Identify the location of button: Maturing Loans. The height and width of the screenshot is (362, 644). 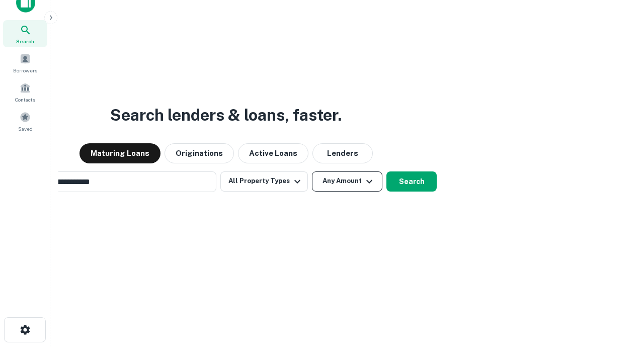
(120, 153).